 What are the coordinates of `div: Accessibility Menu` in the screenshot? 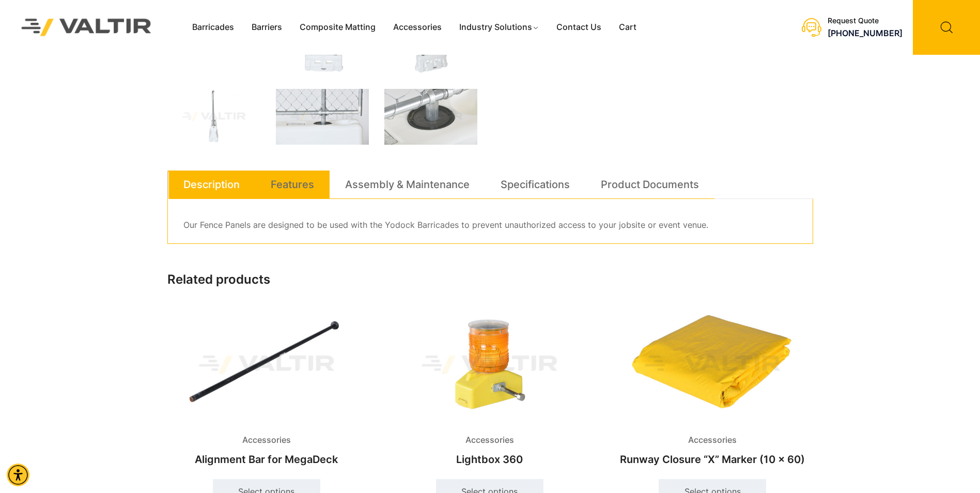 It's located at (18, 474).